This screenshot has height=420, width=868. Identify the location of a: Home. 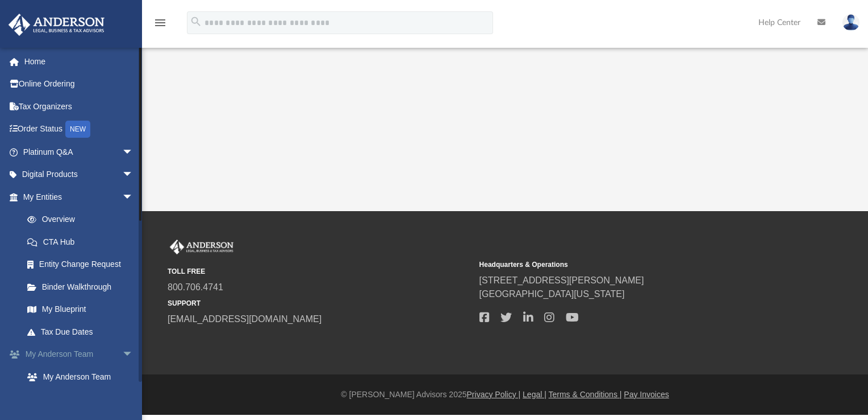
(79, 61).